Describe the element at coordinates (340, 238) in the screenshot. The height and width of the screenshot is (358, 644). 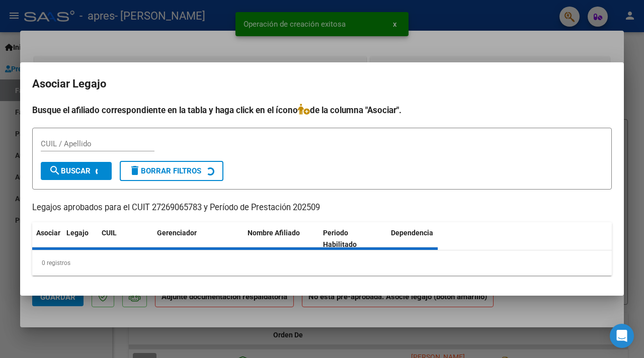
I see `span: Periodo Habilitado` at that location.